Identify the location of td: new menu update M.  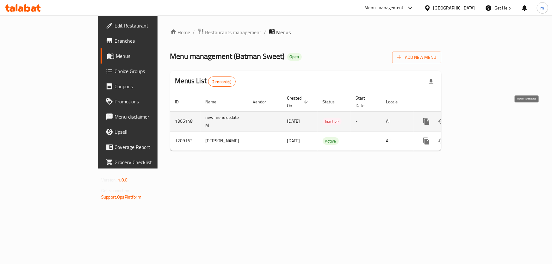
(224, 121).